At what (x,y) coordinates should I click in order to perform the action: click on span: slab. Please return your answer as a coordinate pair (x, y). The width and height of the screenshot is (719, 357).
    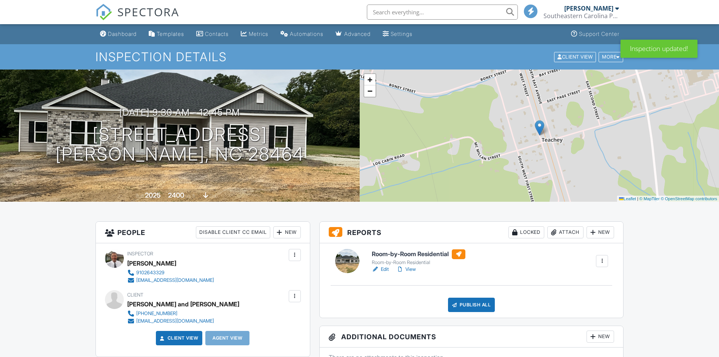
    Looking at the image, I should click on (214, 195).